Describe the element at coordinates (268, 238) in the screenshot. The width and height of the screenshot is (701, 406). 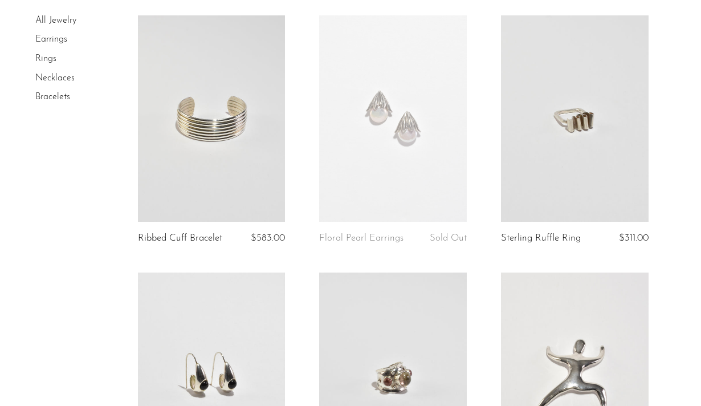
I see `span: $583.00` at that location.